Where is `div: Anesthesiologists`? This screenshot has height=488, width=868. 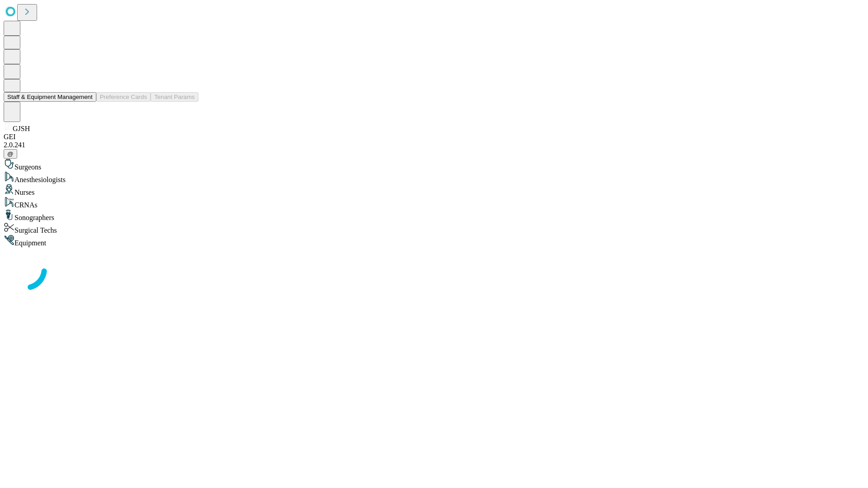
div: Anesthesiologists is located at coordinates (434, 178).